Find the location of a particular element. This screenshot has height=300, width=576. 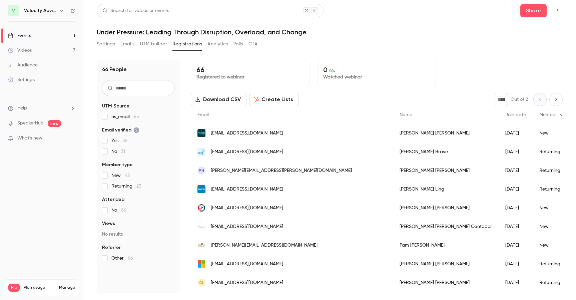

span: What's new is located at coordinates (30, 138).